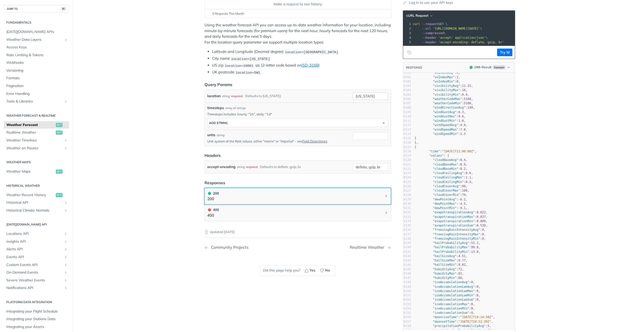 Image resolution: width=644 pixels, height=332 pixels. I want to click on a: Weather on RoutesShow subpages for Weather on Routes, so click(36, 148).